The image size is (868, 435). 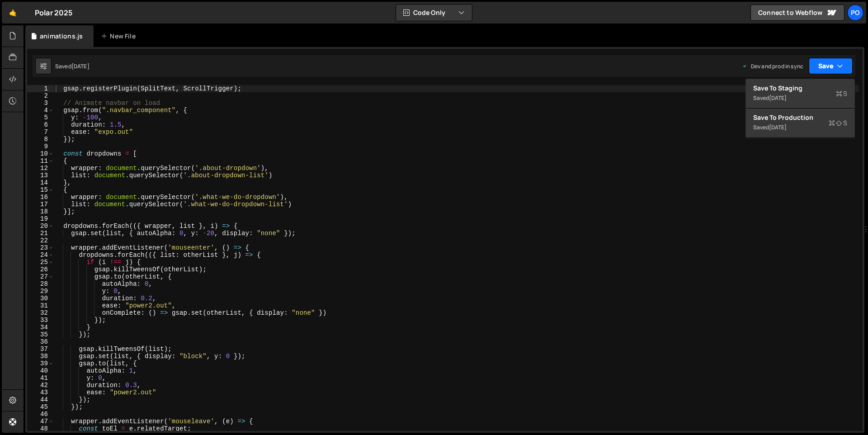 What do you see at coordinates (40, 125) in the screenshot?
I see `div: 6` at bounding box center [40, 125].